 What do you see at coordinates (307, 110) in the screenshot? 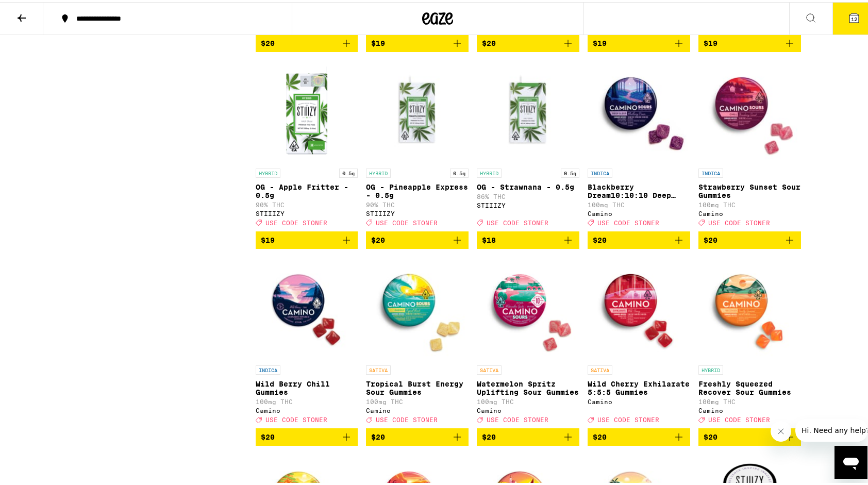
I see `img: STIIIZY - OG - Apple Fritter - 0.5g` at bounding box center [307, 110].